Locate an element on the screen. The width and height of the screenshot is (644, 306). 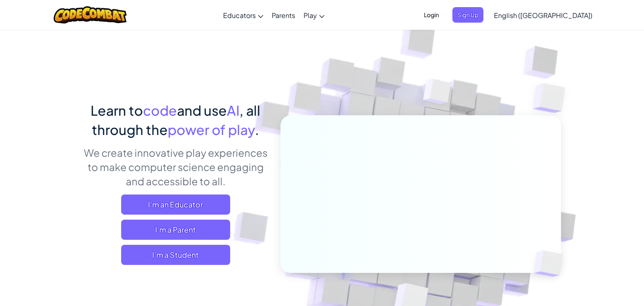
span: Login is located at coordinates (431, 15).